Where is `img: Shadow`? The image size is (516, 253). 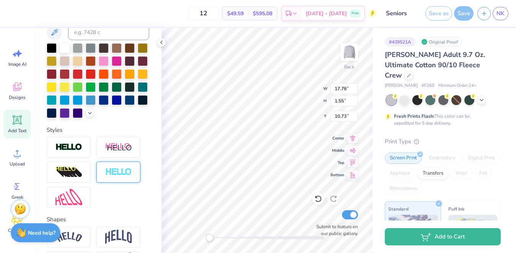 img: Shadow is located at coordinates (119, 147).